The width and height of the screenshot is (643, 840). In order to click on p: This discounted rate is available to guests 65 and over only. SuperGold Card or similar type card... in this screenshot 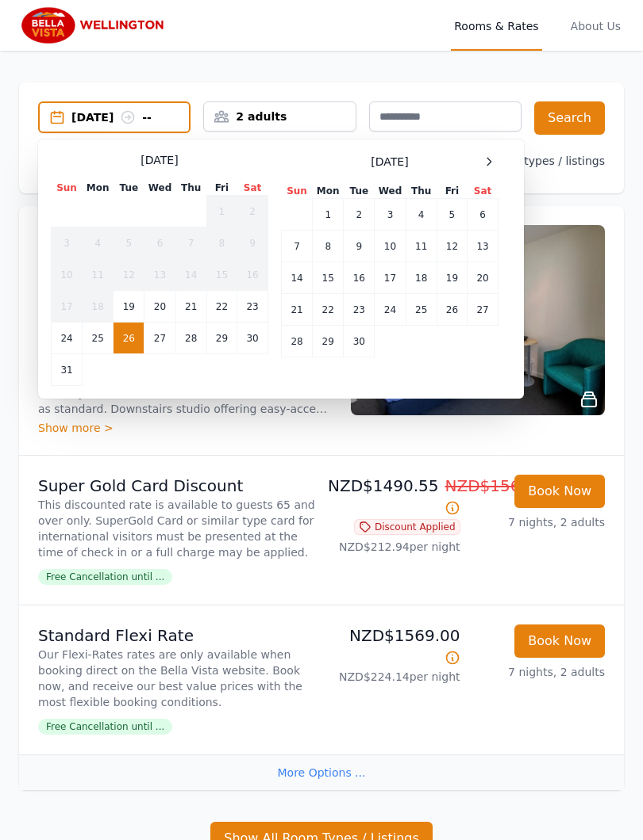, I will do `click(176, 529)`.